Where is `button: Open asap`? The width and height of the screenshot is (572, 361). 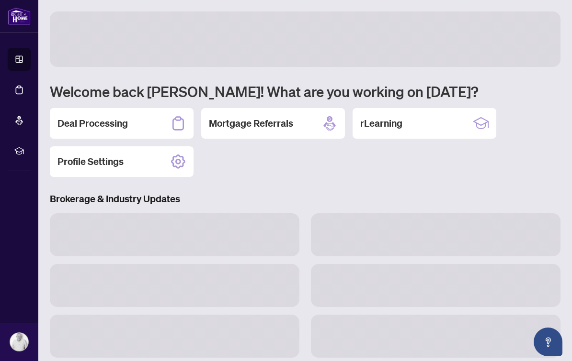 button: Open asap is located at coordinates (548, 342).